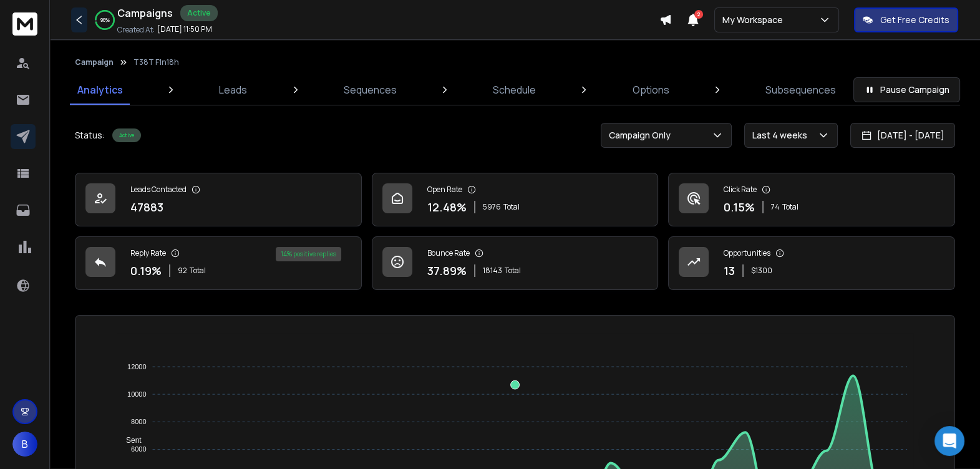 Image resolution: width=980 pixels, height=469 pixels. Describe the element at coordinates (491, 207) in the screenshot. I see `span: 5976` at that location.